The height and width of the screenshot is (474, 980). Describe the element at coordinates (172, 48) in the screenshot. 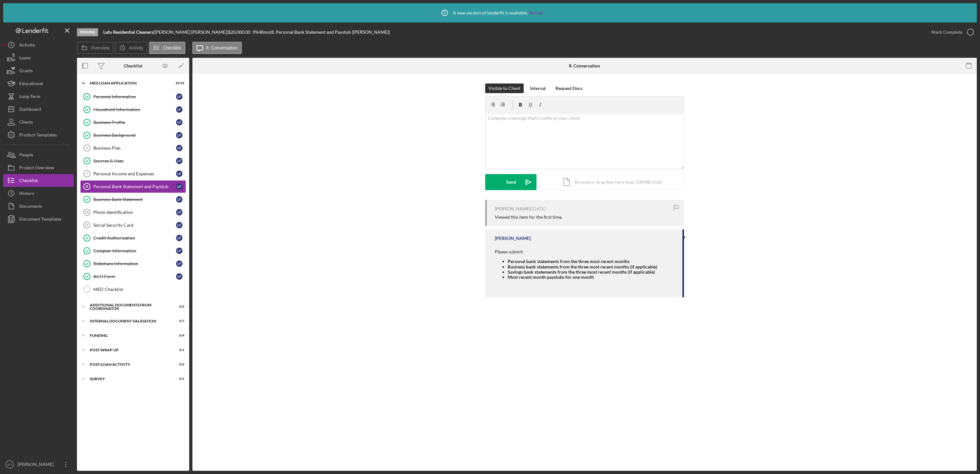

I see `label: Checklist` at that location.